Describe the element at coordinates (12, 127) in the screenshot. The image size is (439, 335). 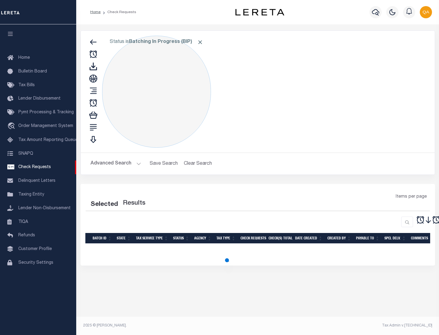
I see `i: travel_explore` at that location.